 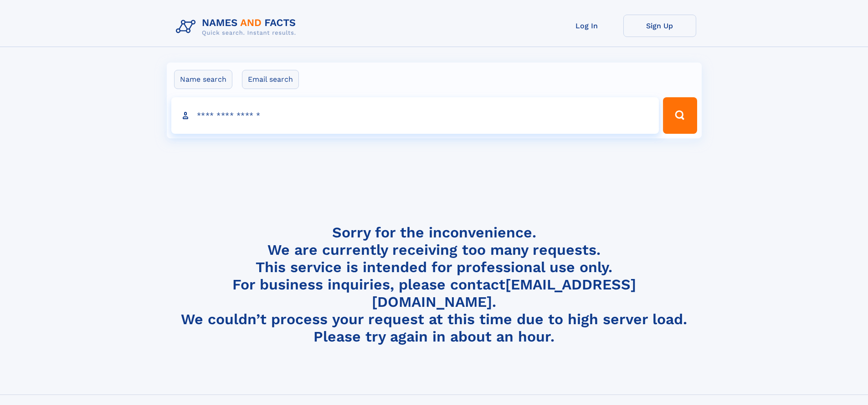 I want to click on button: Search Button, so click(x=680, y=115).